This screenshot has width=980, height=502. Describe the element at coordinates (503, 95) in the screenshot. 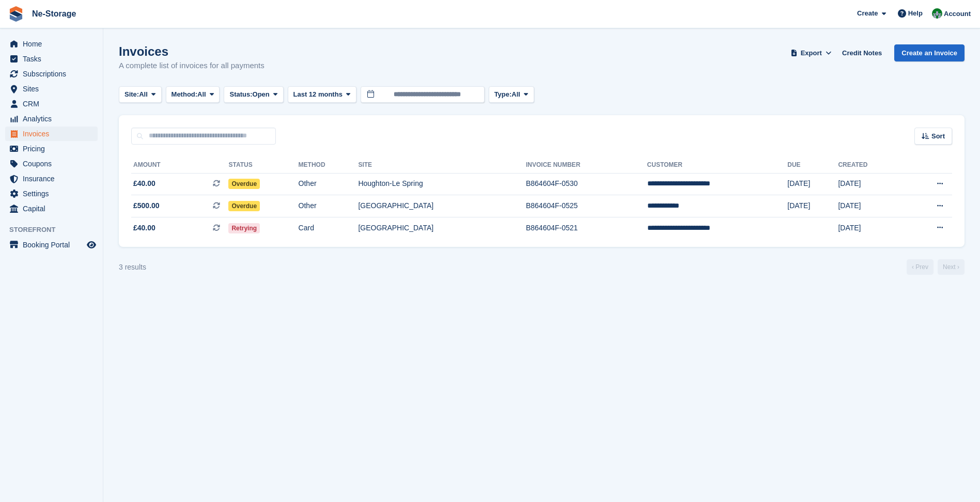

I see `span: Type:` at that location.